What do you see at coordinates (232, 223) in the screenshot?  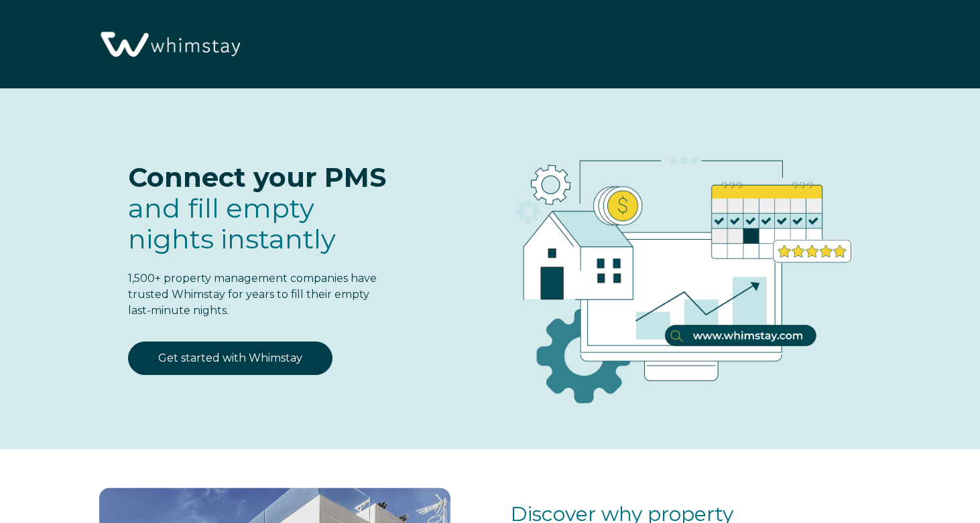 I see `span: and` at bounding box center [232, 223].